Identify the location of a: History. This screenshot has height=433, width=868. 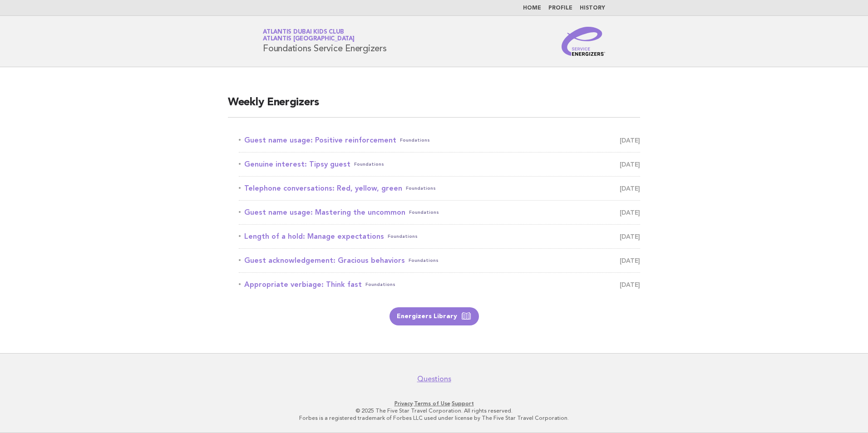
(592, 8).